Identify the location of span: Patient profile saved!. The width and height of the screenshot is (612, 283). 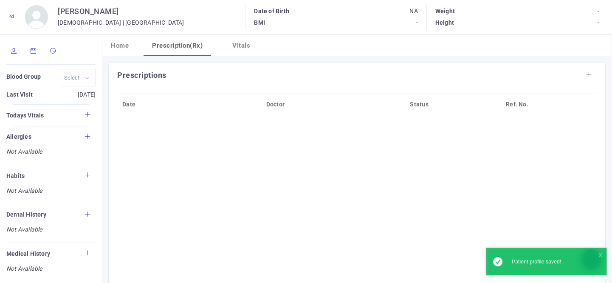
(537, 261).